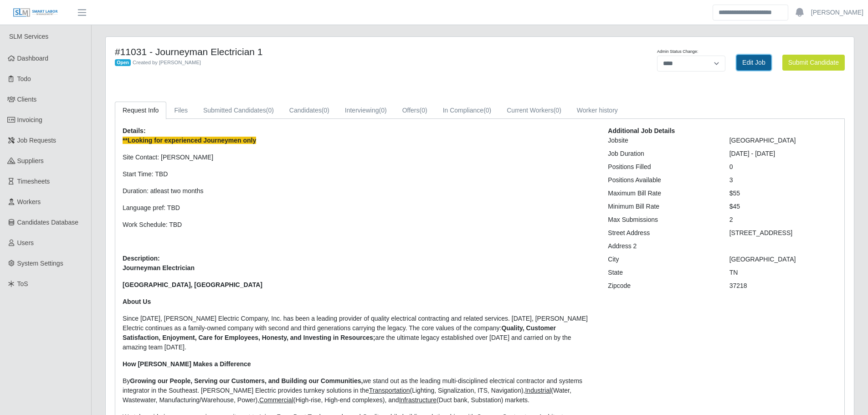 The height and width of the screenshot is (415, 868). What do you see at coordinates (123, 63) in the screenshot?
I see `span: Open` at bounding box center [123, 63].